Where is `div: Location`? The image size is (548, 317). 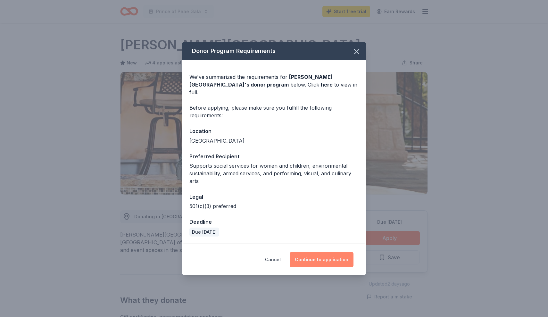 div: Location is located at coordinates (274, 131).